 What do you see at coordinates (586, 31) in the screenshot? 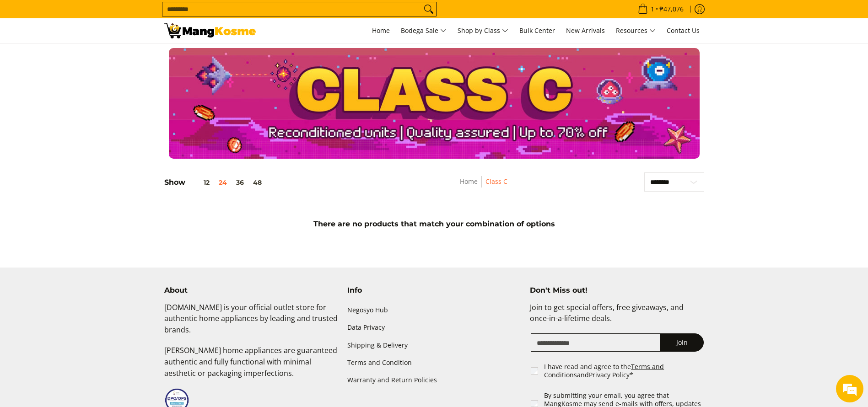
I see `a: New Arrivals` at bounding box center [586, 31].